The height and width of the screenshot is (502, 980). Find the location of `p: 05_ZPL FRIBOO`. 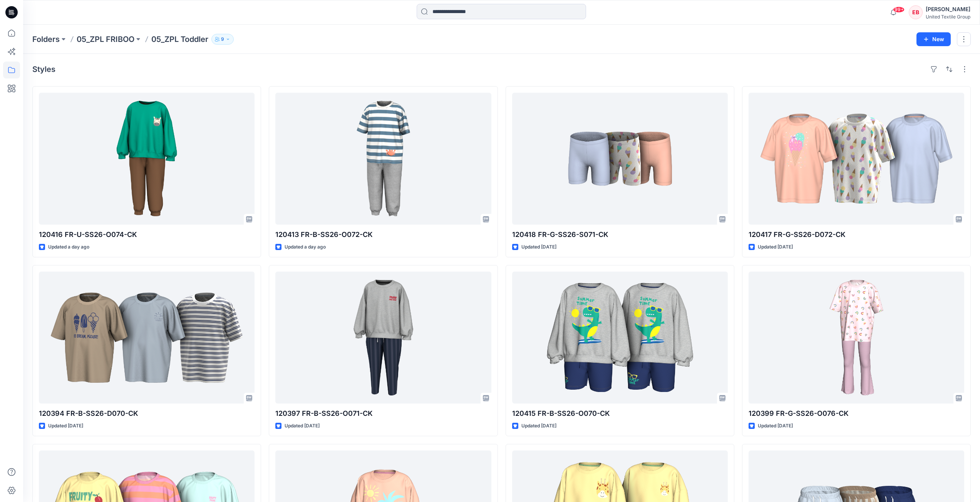

p: 05_ZPL FRIBOO is located at coordinates (105, 39).